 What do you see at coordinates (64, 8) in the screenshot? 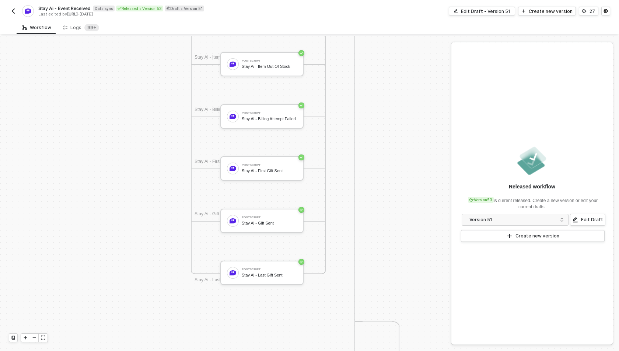
I see `span: Stay Ai - Event Received` at bounding box center [64, 8].